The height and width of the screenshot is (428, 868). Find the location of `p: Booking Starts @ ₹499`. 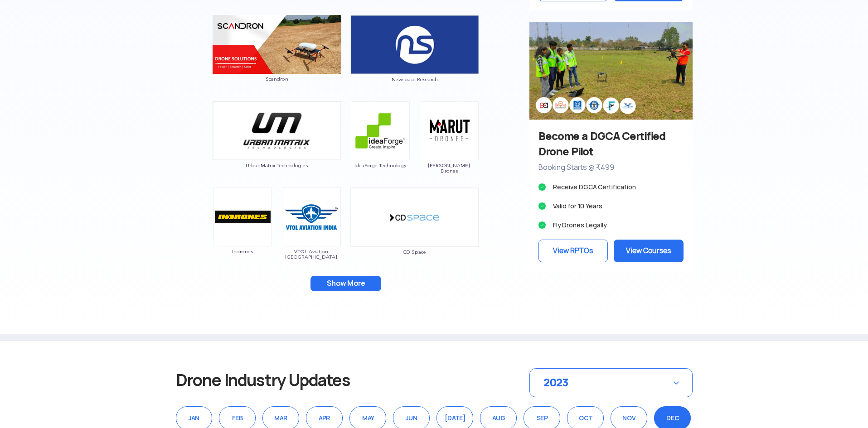

p: Booking Starts @ ₹499 is located at coordinates (611, 167).